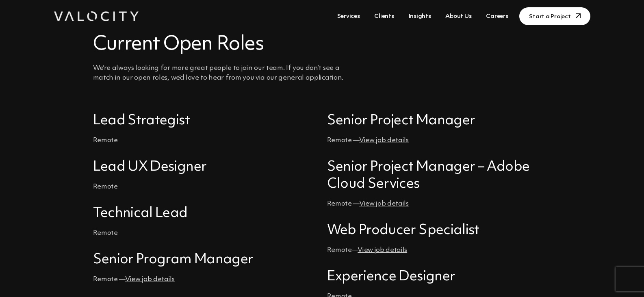 This screenshot has width=644, height=297. What do you see at coordinates (205, 259) in the screenshot?
I see `h4: Senior Program Manager` at bounding box center [205, 259].